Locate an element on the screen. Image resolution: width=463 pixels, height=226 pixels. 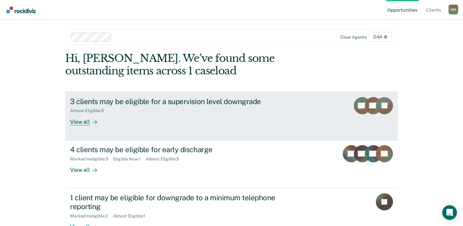
div: Eligible Now : 1 is located at coordinates (129, 159).